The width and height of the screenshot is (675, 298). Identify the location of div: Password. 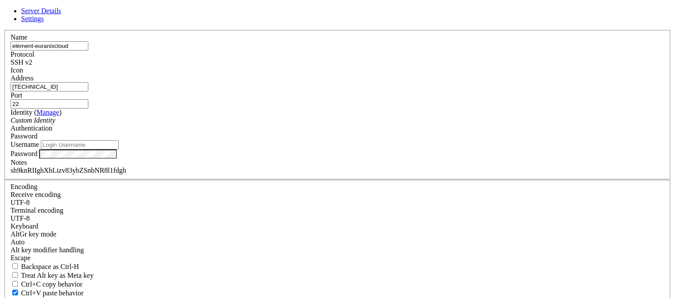
(338, 136).